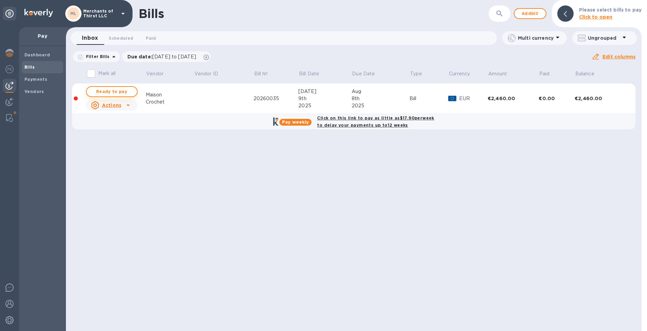  Describe the element at coordinates (536, 38) in the screenshot. I see `p: Multi currency` at that location.